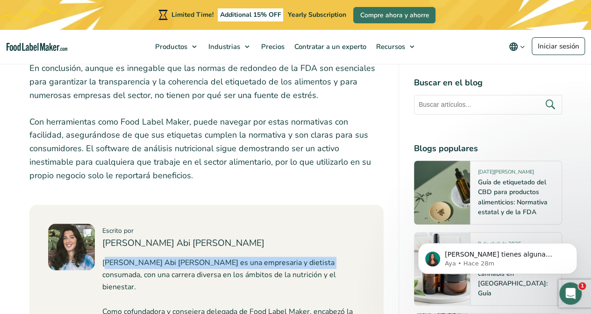  Describe the element at coordinates (192, 14) in the screenshot. I see `span: Limited Time!` at that location.